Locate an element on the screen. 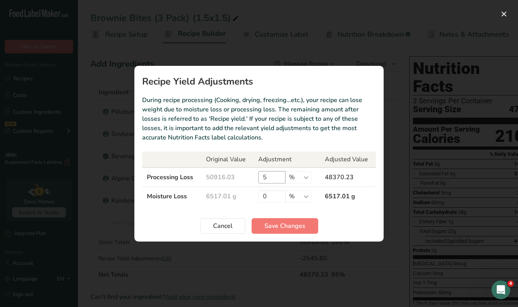 The width and height of the screenshot is (518, 307). span: Save Changes is located at coordinates (285, 226).